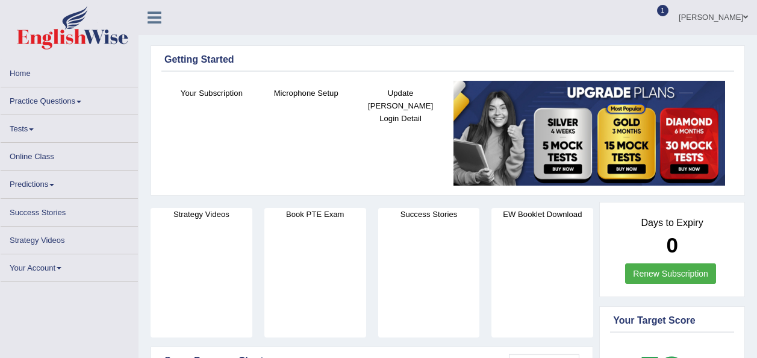 The width and height of the screenshot is (757, 358). I want to click on a: Your Account, so click(69, 266).